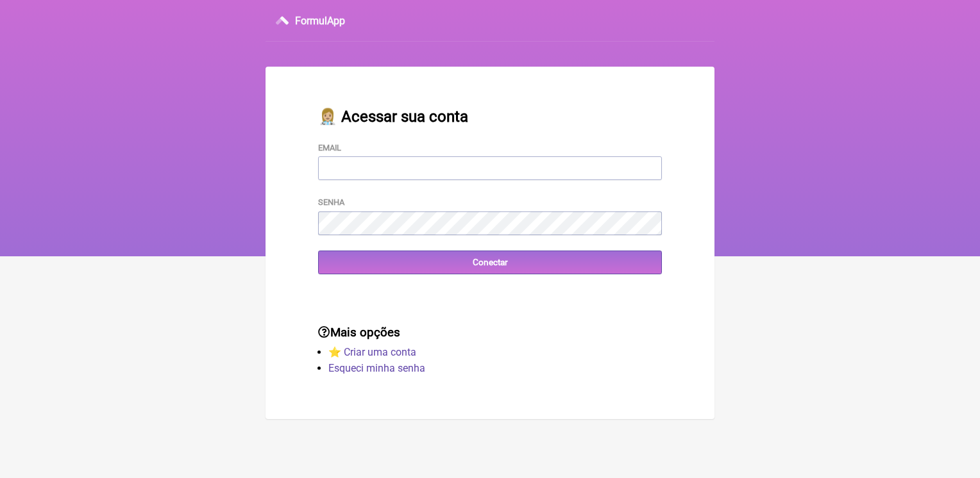 This screenshot has height=478, width=980. Describe the element at coordinates (376, 368) in the screenshot. I see `a: Esqueci minha senha` at that location.